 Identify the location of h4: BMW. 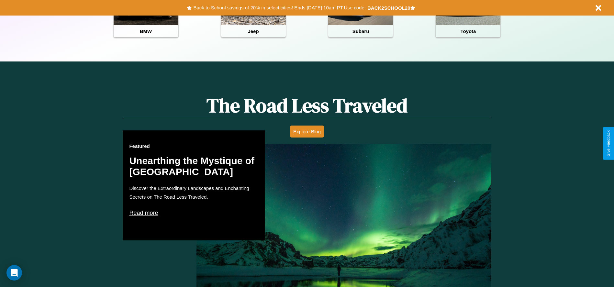
(146, 31).